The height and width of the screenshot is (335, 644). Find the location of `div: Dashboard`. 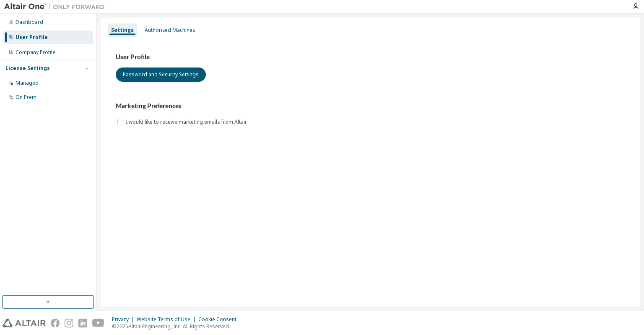

div: Dashboard is located at coordinates (30, 22).